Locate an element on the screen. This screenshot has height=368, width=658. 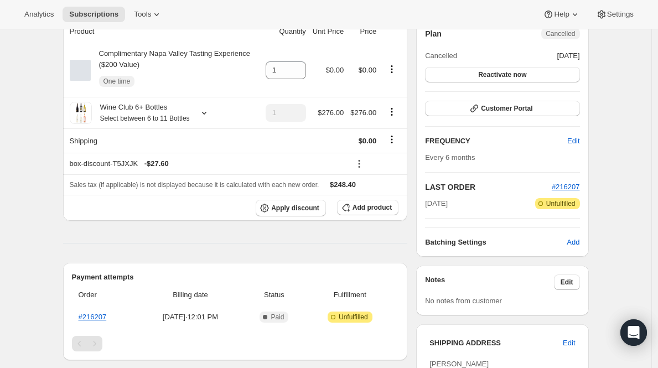
button: Reactivate now is located at coordinates (502, 75).